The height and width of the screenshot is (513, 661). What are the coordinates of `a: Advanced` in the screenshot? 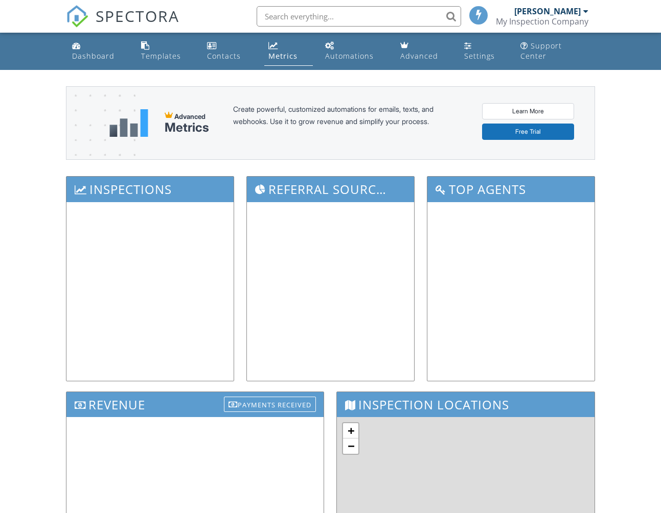 It's located at (424, 51).